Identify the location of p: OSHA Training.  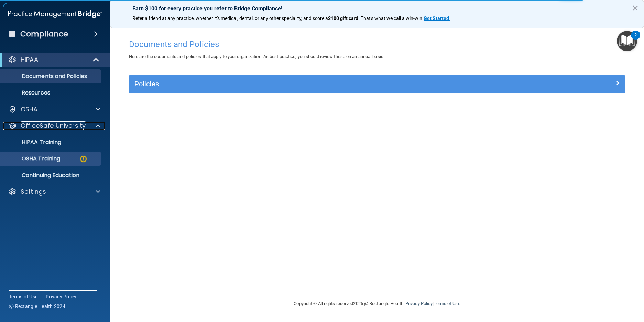
(32, 159).